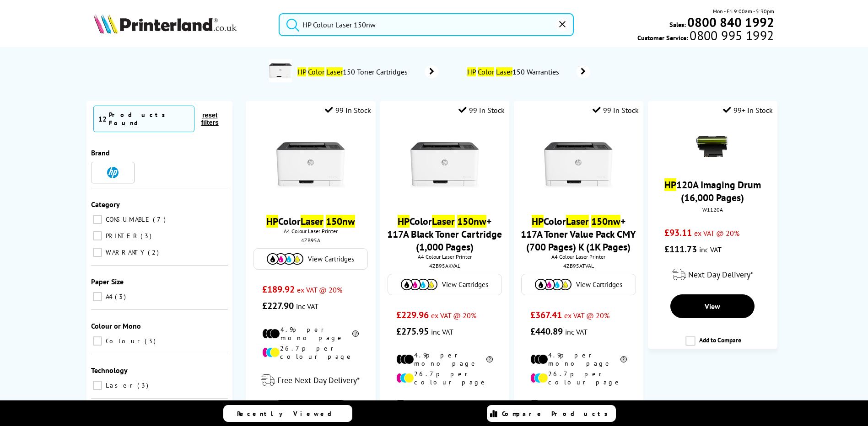  I want to click on input: PRINTER 3, so click(97, 236).